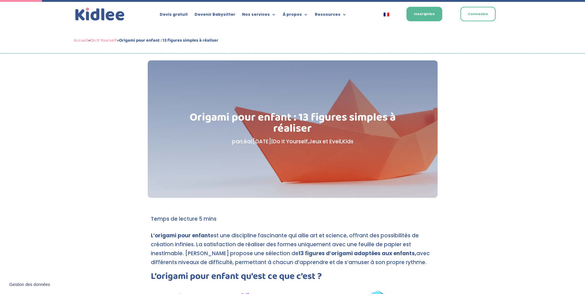  Describe the element at coordinates (30, 285) in the screenshot. I see `button: Gestion des données` at that location.